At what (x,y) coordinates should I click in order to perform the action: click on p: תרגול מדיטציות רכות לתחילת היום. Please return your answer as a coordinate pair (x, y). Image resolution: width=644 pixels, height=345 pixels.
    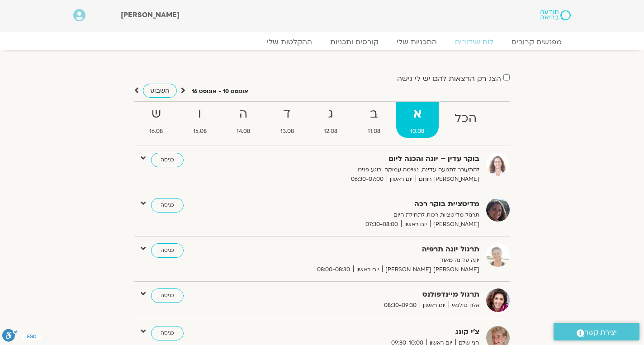
    Looking at the image, I should click on (369, 214).